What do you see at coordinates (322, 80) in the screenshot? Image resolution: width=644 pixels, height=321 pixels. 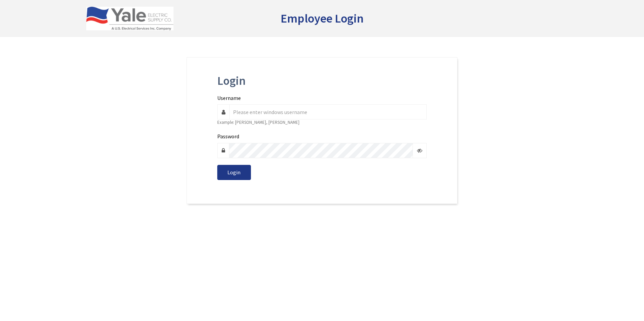 I see `h2: Login` at bounding box center [322, 80].